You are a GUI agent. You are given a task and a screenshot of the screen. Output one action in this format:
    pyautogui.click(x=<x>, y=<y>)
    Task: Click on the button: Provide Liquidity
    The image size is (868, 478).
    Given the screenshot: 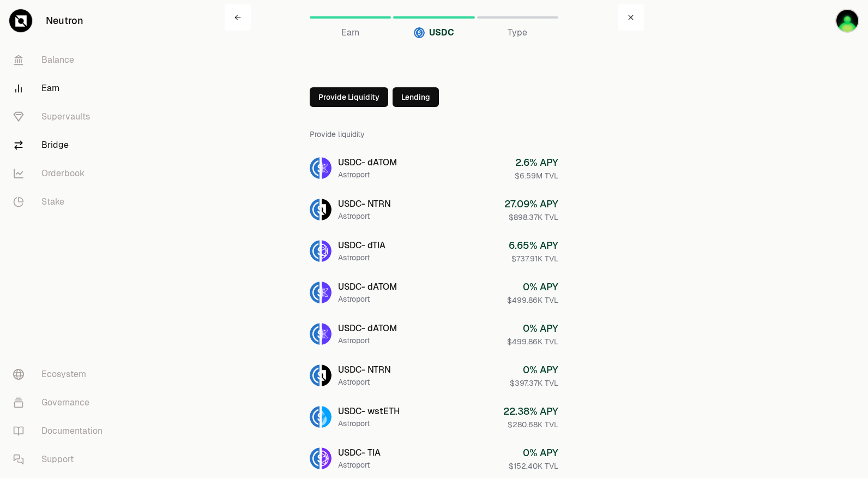 What is the action you would take?
    pyautogui.click(x=349, y=97)
    